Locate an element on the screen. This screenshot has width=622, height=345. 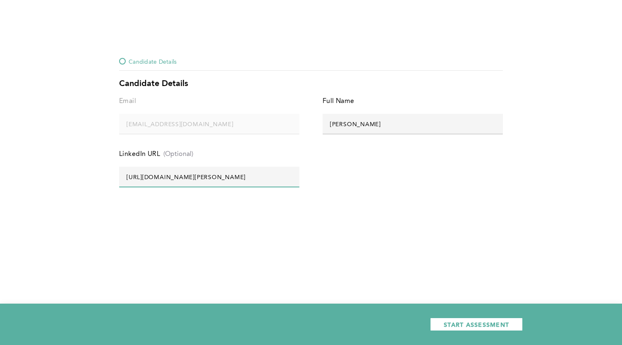
div: Candidate Details is located at coordinates (311, 84).